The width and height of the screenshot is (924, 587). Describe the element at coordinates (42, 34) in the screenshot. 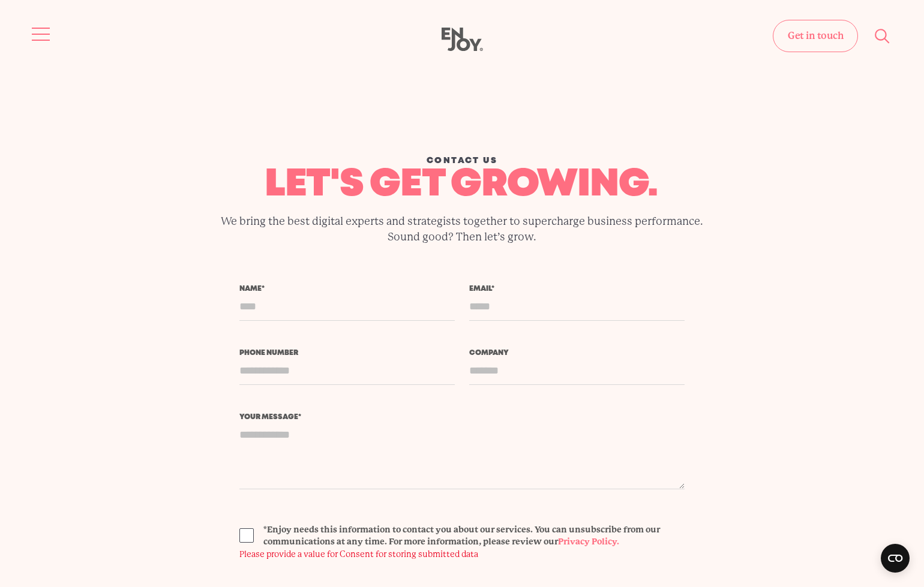

I see `button: Site navigation` at that location.